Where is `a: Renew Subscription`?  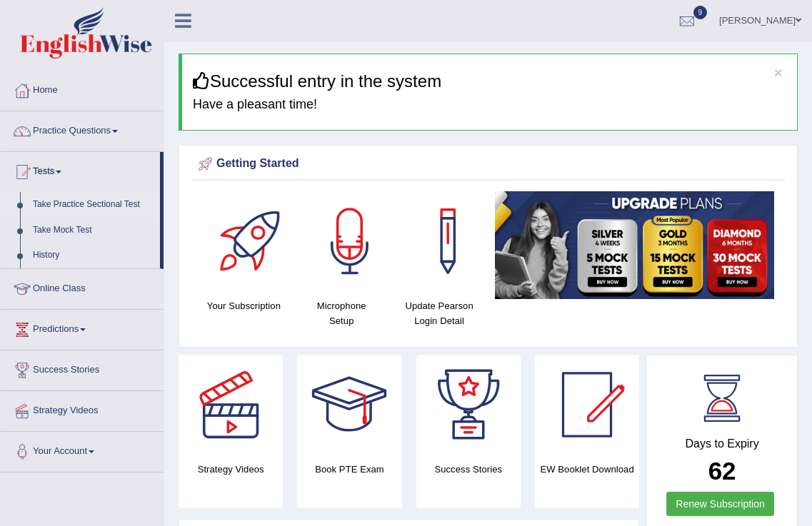
a: Renew Subscription is located at coordinates (719, 504).